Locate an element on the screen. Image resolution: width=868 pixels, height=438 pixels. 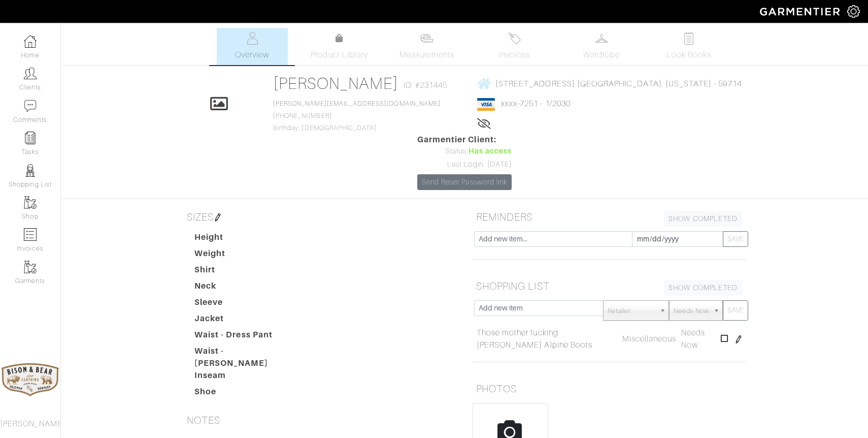
span: Retailer is located at coordinates (632, 311).